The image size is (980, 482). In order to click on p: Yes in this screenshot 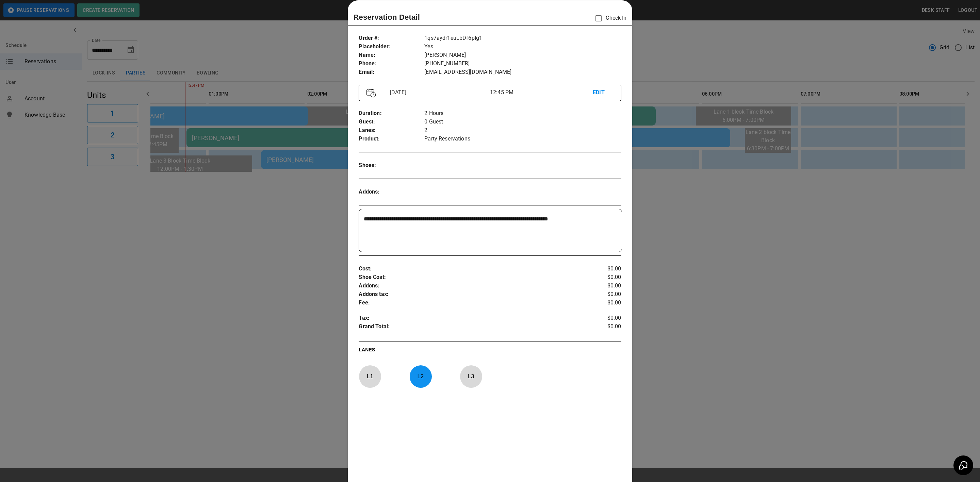, I will do `click(523, 46)`.